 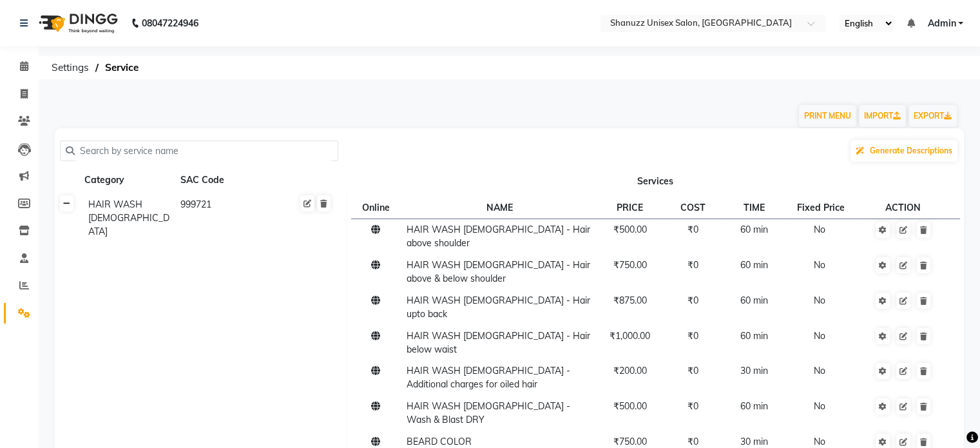 What do you see at coordinates (629, 207) in the screenshot?
I see `th: PRICE` at bounding box center [629, 207].